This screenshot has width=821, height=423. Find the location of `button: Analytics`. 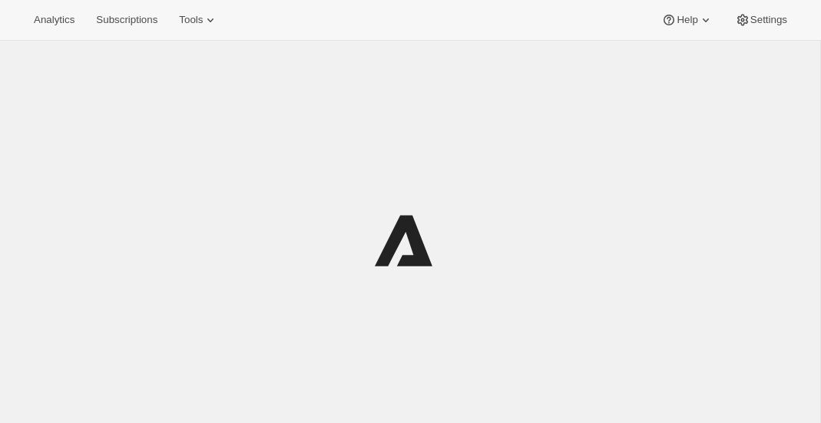

button: Analytics is located at coordinates (54, 20).